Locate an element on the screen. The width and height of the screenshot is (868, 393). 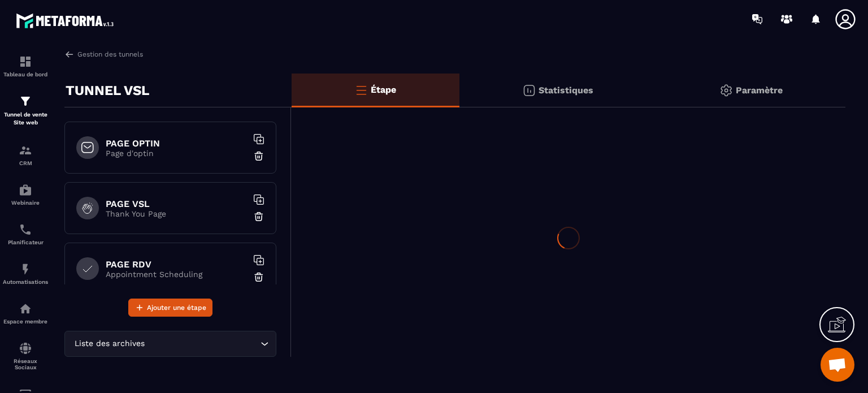
p: TUNNEL VSL is located at coordinates (107, 90).